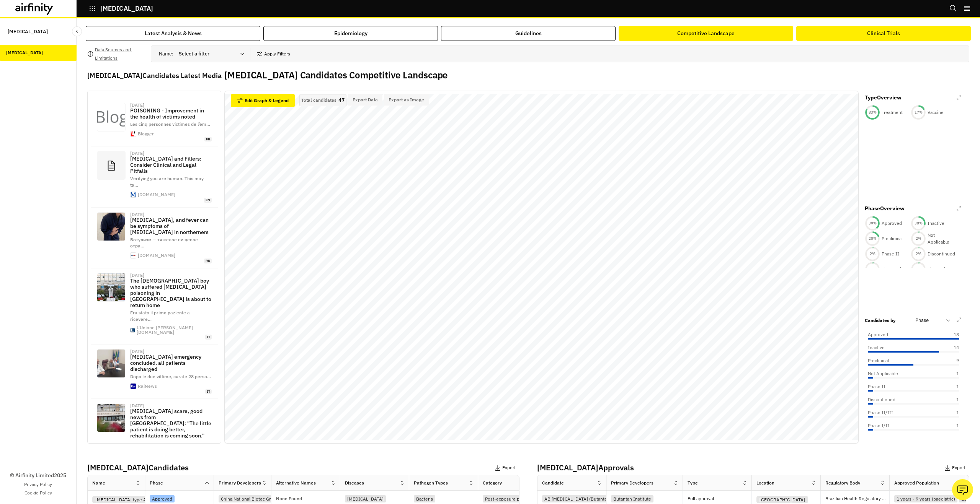 The width and height of the screenshot is (980, 504). I want to click on span: en, so click(208, 200).